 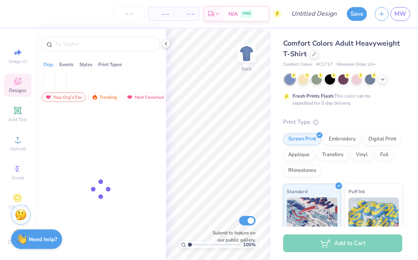 What do you see at coordinates (357, 14) in the screenshot?
I see `button: Save` at bounding box center [357, 14].